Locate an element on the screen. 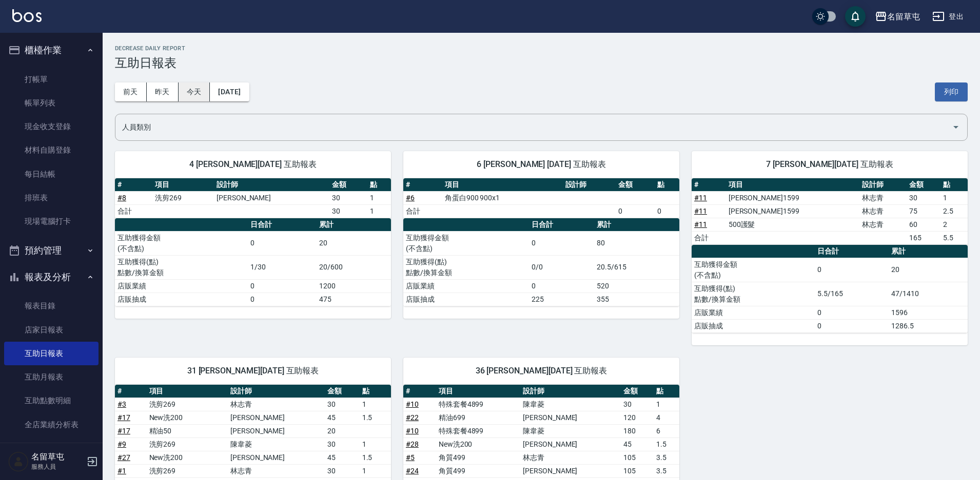  td: 225 is located at coordinates (561, 300).